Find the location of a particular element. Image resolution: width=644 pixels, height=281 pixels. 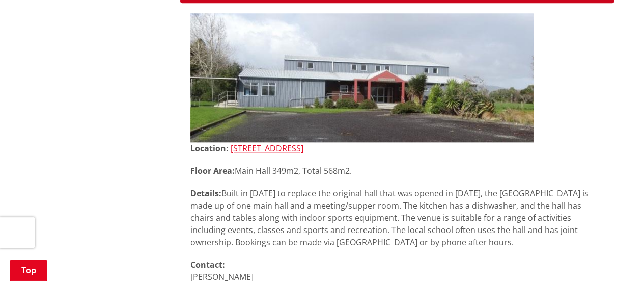

strong: Contact: is located at coordinates (208, 265).